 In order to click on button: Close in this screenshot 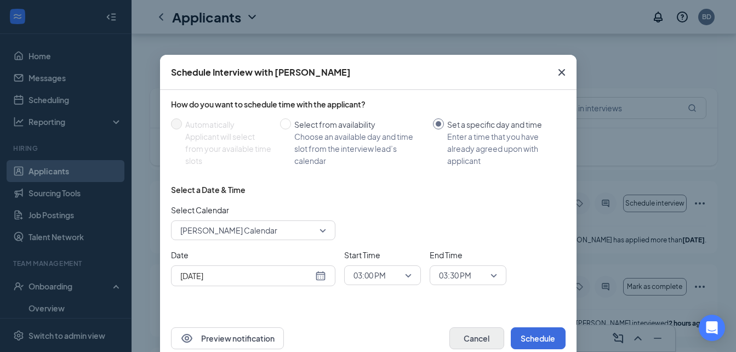, I will do `click(562, 72)`.